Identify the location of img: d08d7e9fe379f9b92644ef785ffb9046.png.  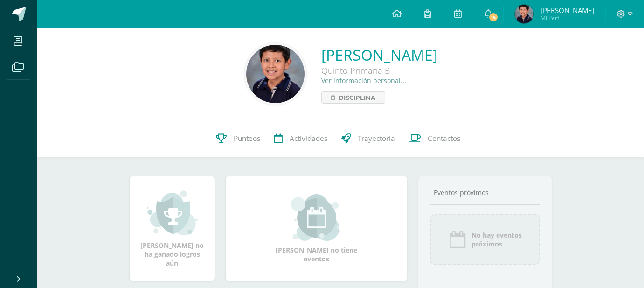
(525, 14).